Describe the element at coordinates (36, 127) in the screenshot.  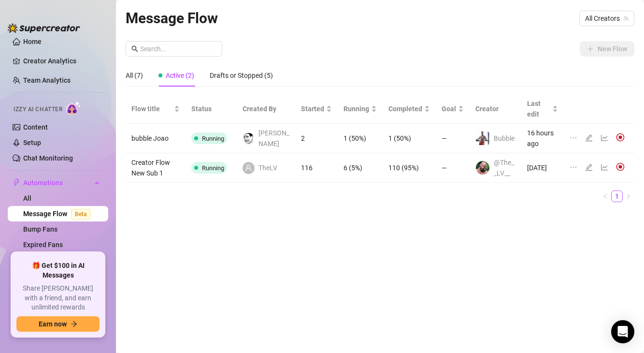
I see `a: Content` at that location.